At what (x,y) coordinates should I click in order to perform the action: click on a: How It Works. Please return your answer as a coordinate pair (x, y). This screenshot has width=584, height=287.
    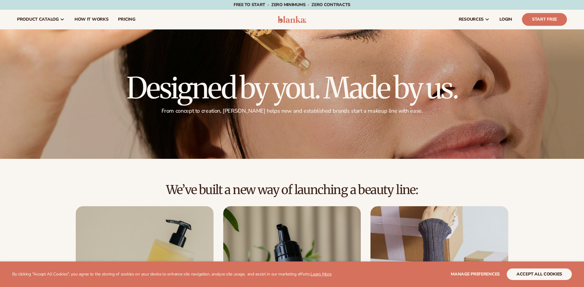
    Looking at the image, I should click on (92, 19).